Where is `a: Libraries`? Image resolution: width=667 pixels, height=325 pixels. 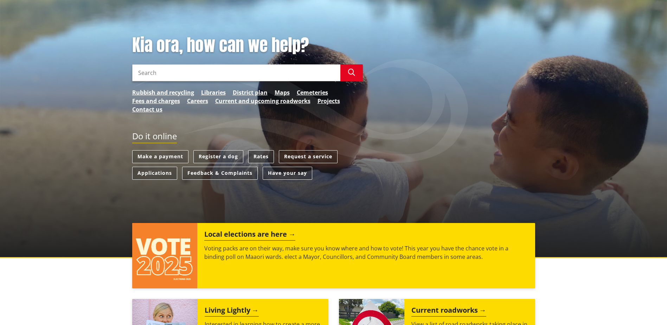
a: Libraries is located at coordinates (213, 92).